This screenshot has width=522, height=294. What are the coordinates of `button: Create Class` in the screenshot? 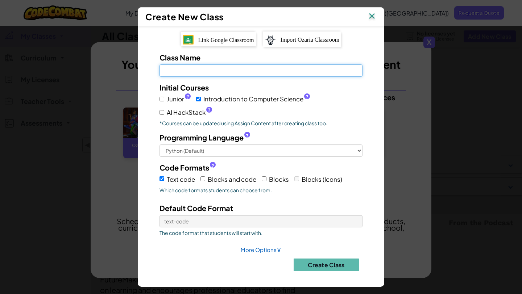 It's located at (326, 265).